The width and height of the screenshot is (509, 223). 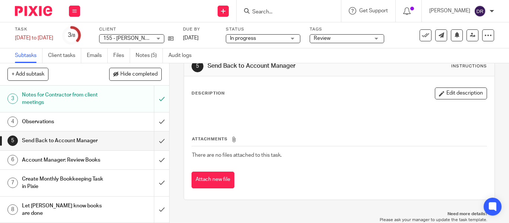 I want to click on div: Instructions, so click(x=469, y=66).